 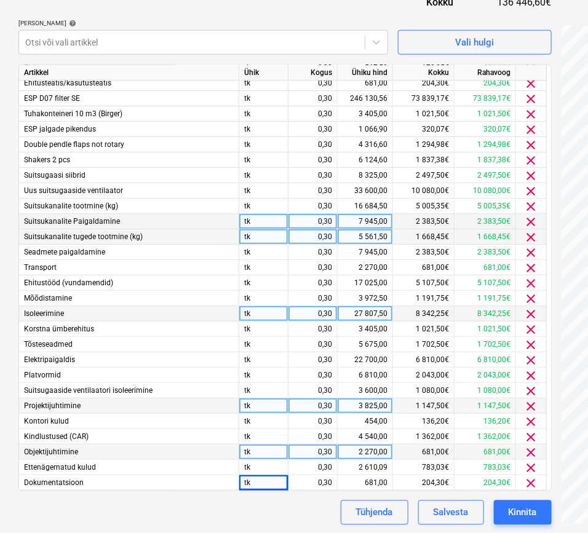 I want to click on div: 6 810,00, so click(x=365, y=375).